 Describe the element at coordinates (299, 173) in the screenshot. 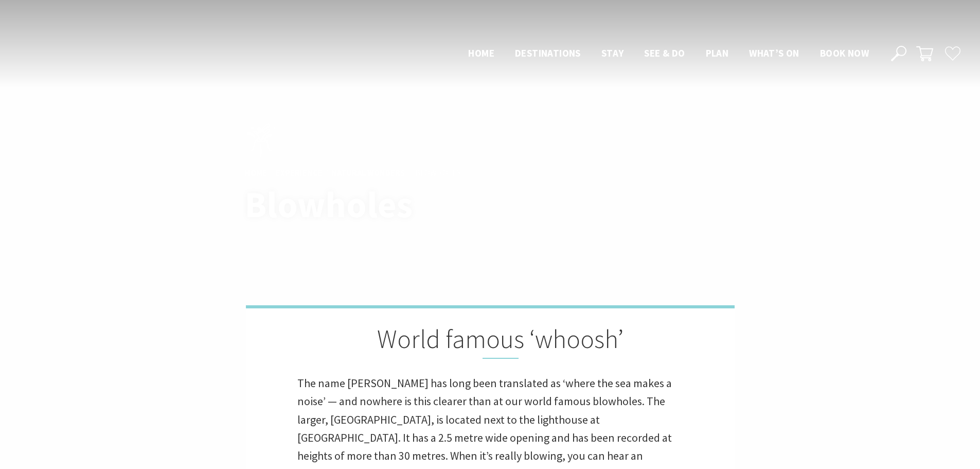

I see `a: Experience` at that location.